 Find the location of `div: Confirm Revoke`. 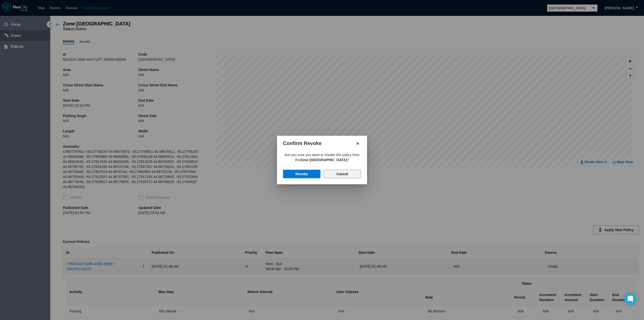

div: Confirm Revoke is located at coordinates (318, 143).